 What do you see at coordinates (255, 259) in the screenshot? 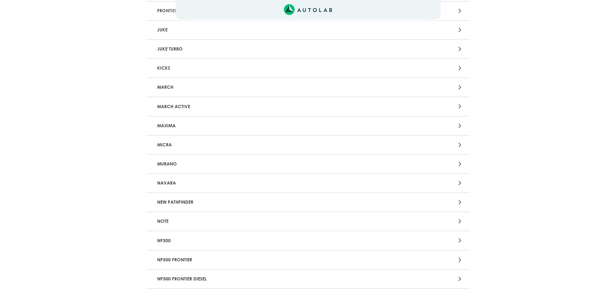
I see `p: NP300 FRONTIER` at bounding box center [255, 259].